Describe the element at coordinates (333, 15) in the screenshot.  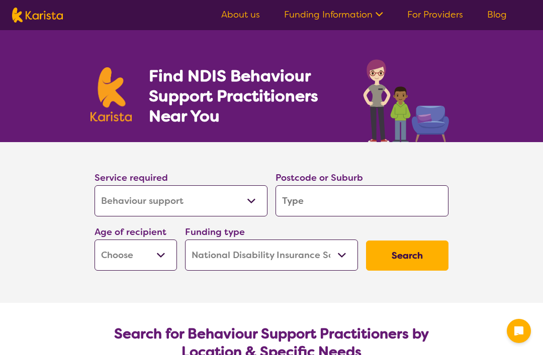
I see `a: Funding Information` at that location.